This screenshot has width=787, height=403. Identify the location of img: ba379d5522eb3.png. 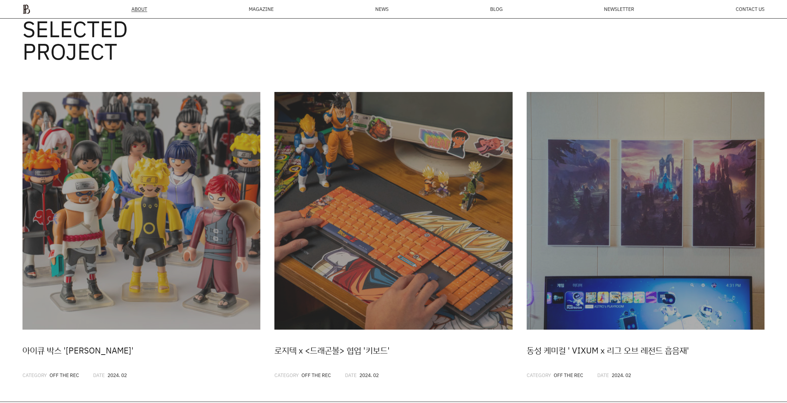
(26, 9).